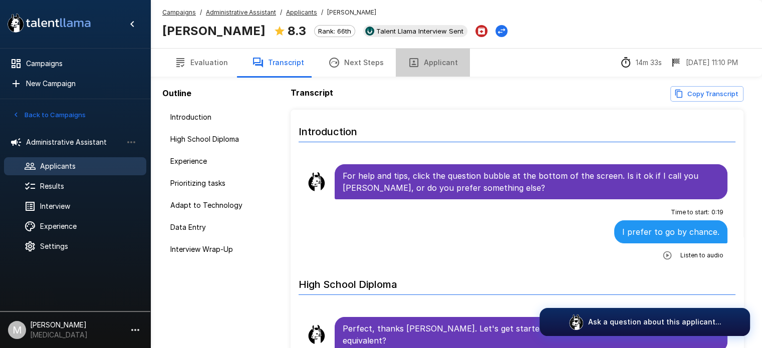 The image size is (762, 348). What do you see at coordinates (221, 117) in the screenshot?
I see `div: Introduction` at bounding box center [221, 117].